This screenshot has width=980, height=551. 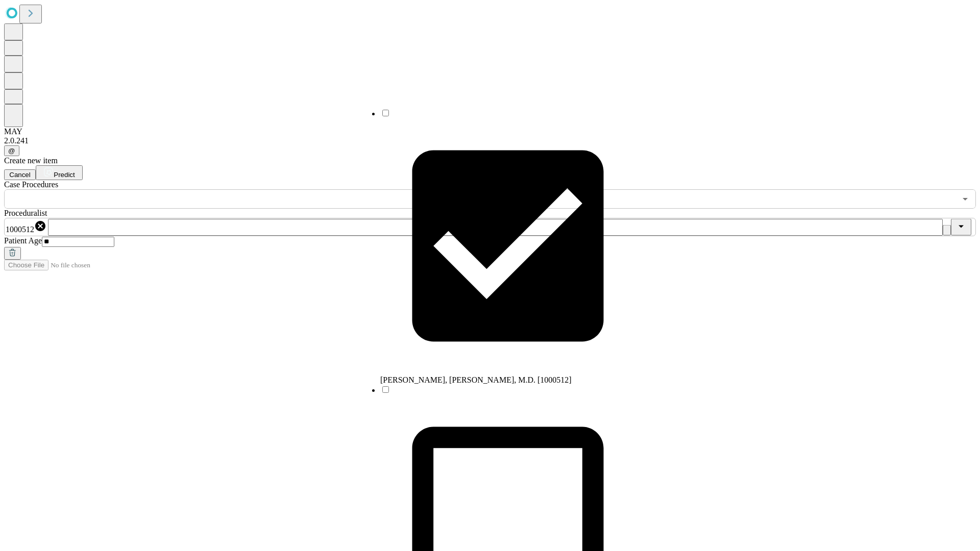 I want to click on span: 1000512, so click(x=20, y=229).